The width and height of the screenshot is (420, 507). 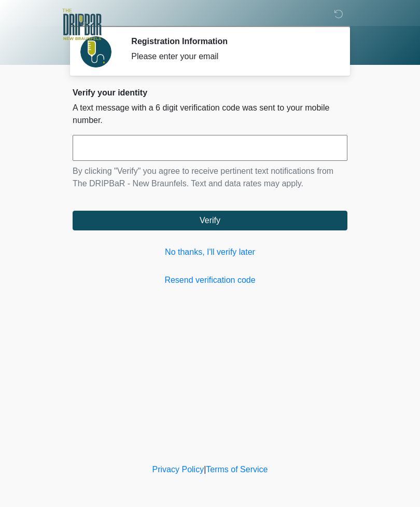 I want to click on a: Privacy Policy, so click(x=179, y=469).